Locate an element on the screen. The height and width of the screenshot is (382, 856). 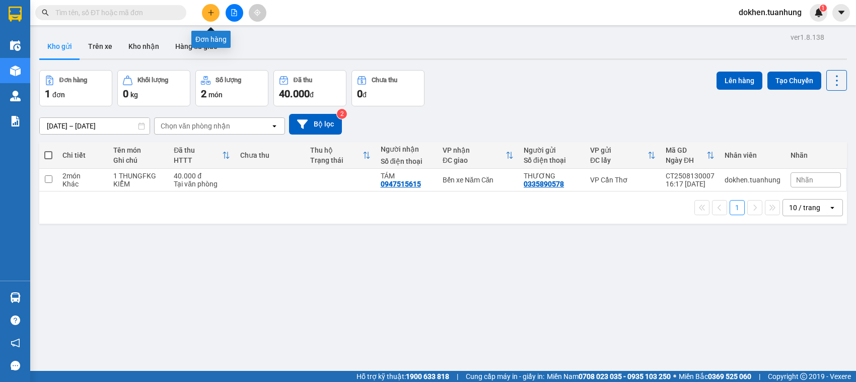
span: aim is located at coordinates (257, 13).